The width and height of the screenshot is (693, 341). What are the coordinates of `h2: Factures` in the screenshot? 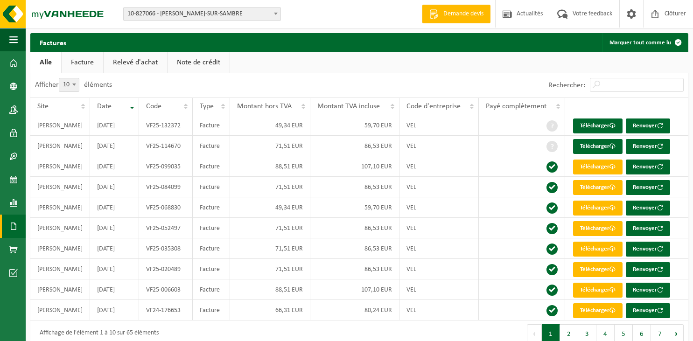 It's located at (53, 42).